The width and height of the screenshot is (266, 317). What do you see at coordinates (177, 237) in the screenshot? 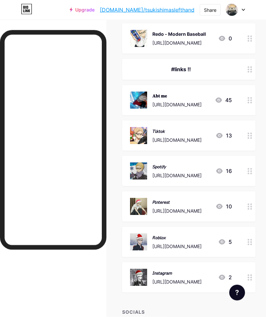
I see `div: 𝘙𝘰𝘣𝘭𝘰𝘹` at bounding box center [177, 237].